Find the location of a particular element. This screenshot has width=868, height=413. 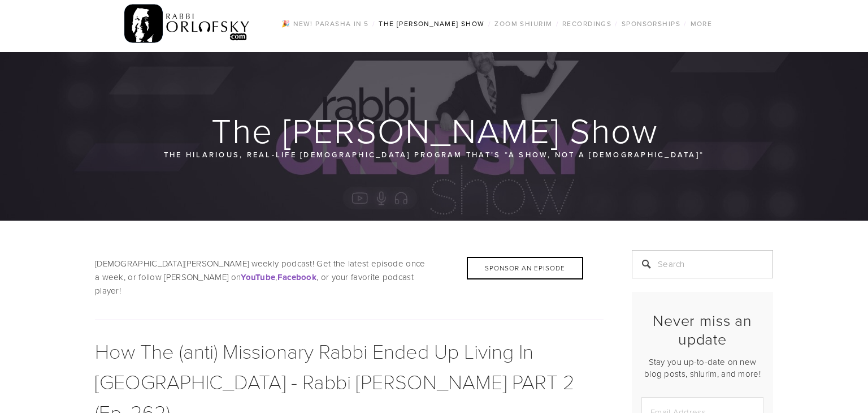

input: Search is located at coordinates (703, 264).